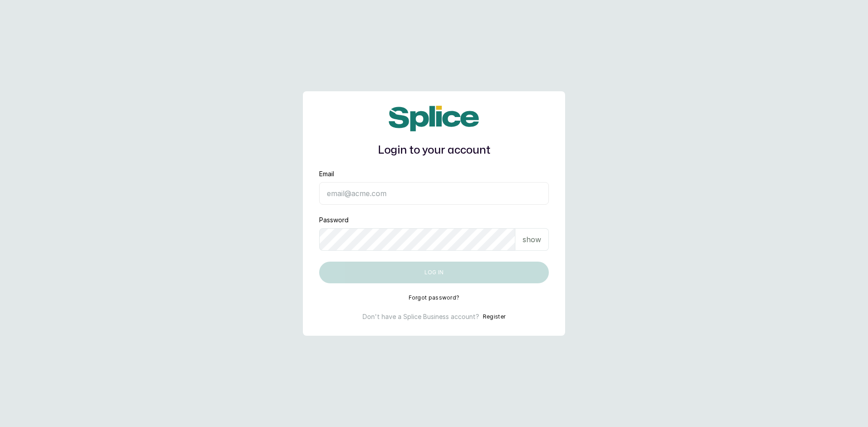  Describe the element at coordinates (434, 193) in the screenshot. I see `input: email@acme.com` at that location.